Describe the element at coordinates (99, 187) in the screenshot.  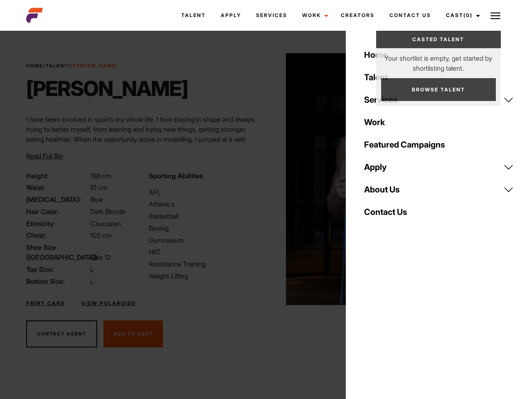
I see `span: 81 cm` at that location.